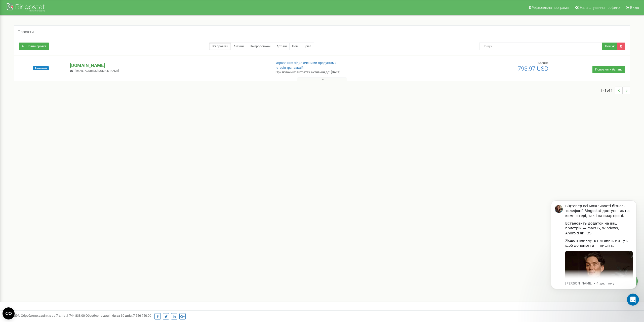 This screenshot has width=644, height=322. What do you see at coordinates (550, 8) in the screenshot?
I see `span: Реферальна програма` at bounding box center [550, 8].